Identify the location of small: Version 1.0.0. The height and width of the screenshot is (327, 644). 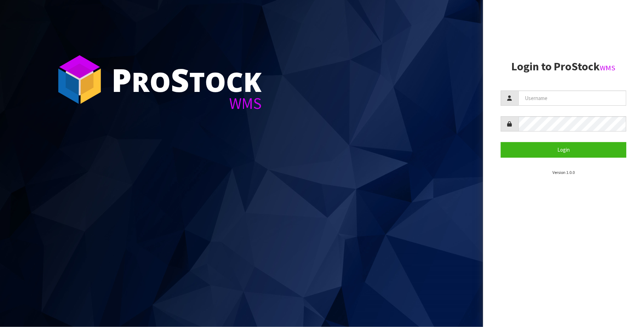
(563, 172).